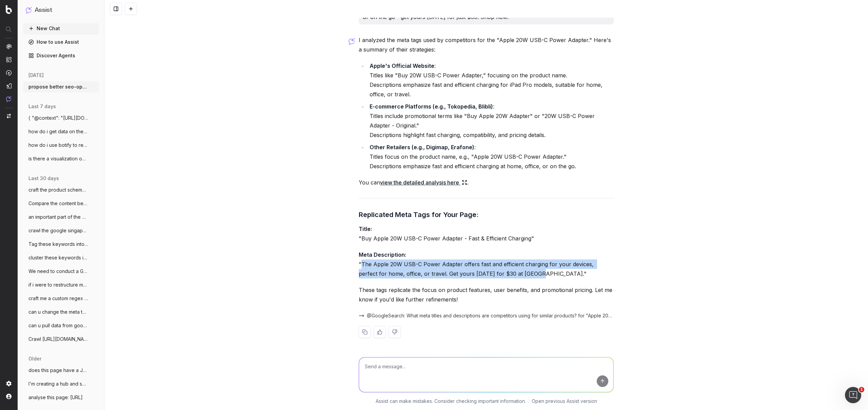  I want to click on strong: Apple's Official Website, so click(402, 66).